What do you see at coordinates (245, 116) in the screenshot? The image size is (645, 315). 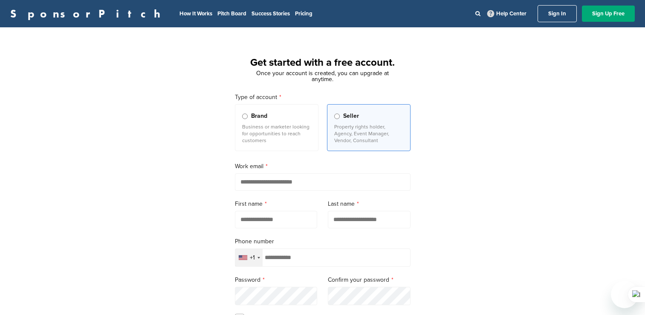 I see `input: Brand Business or marketer looking for opportunities to reach customers` at bounding box center [245, 116].